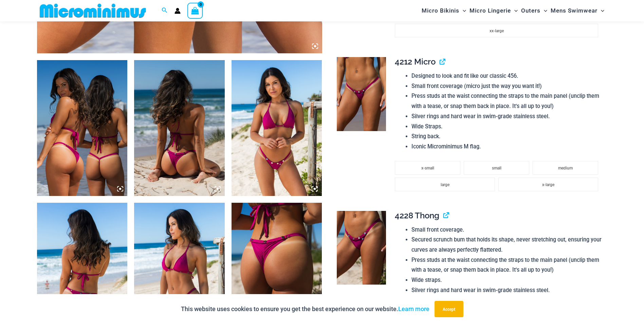  Describe the element at coordinates (565, 168) in the screenshot. I see `span: medium` at that location.